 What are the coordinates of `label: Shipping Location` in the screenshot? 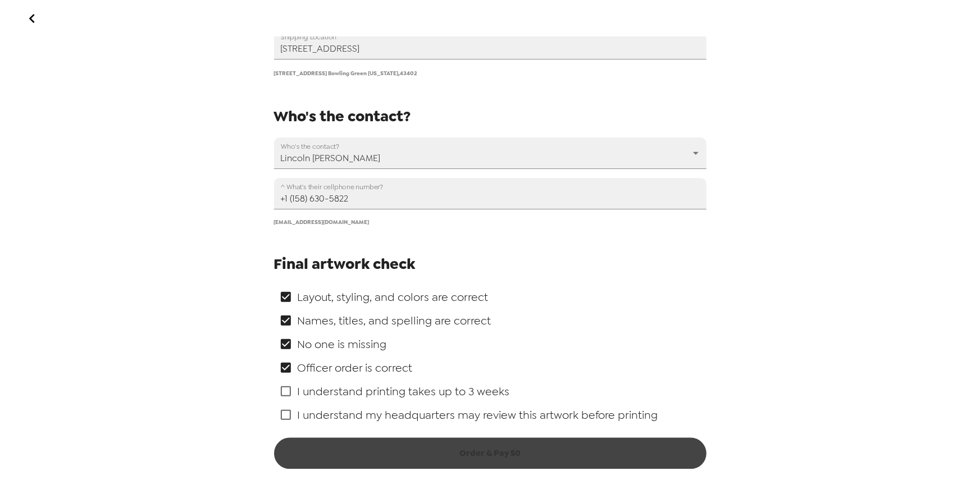 It's located at (309, 36).